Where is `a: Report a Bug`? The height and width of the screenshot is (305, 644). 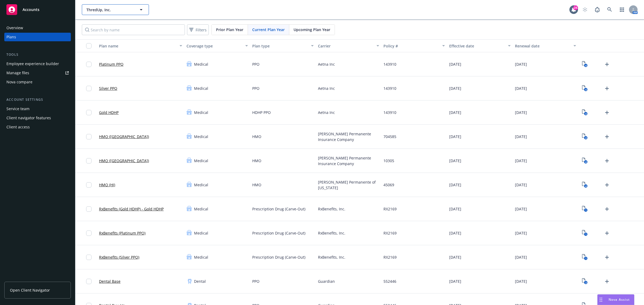
a: Report a Bug is located at coordinates (597, 10).